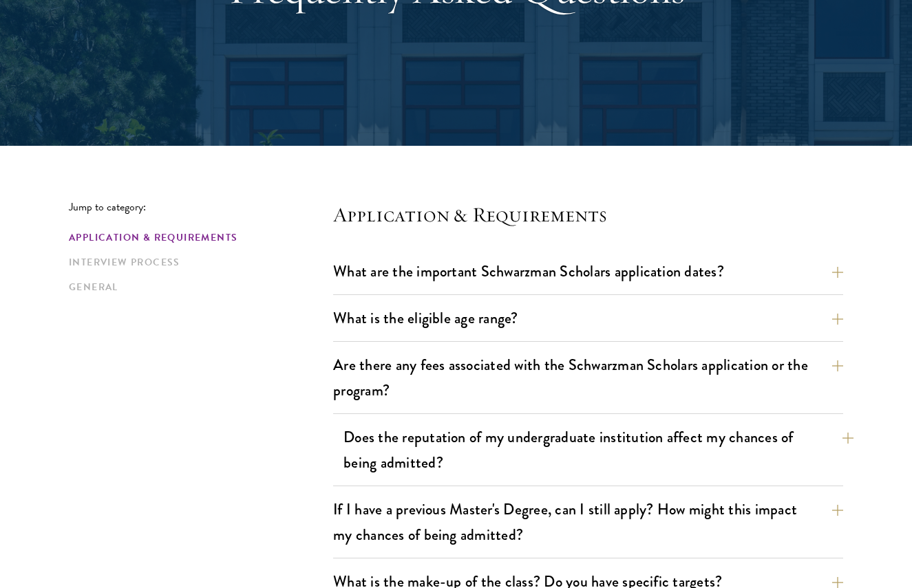  Describe the element at coordinates (588, 378) in the screenshot. I see `button: Are there any fees associated with the Schwarzman Scholars application or the program?` at that location.